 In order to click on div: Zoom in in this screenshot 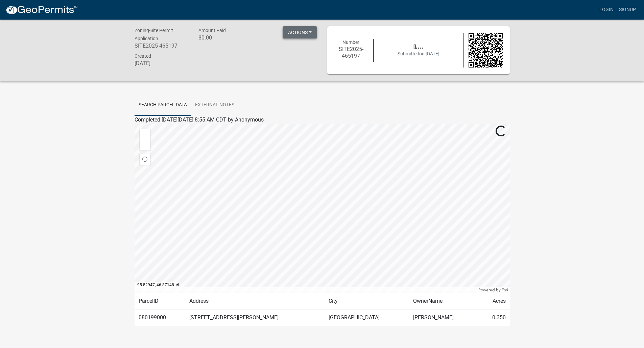, I will do `click(145, 134)`.